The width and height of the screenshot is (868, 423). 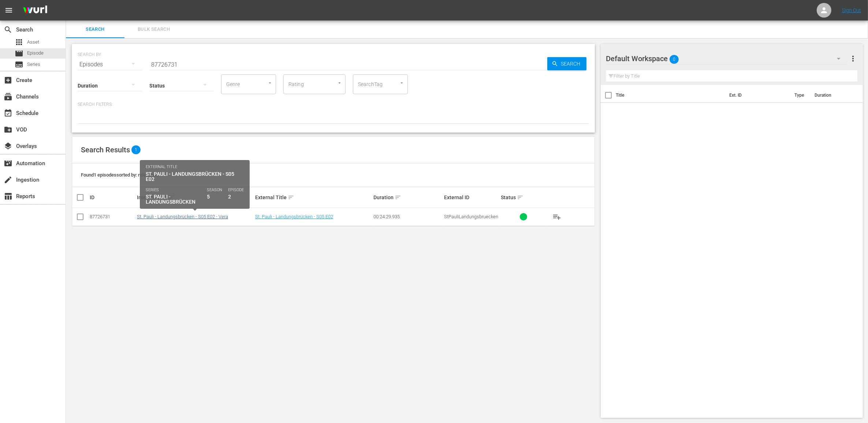 What do you see at coordinates (408, 217) in the screenshot?
I see `div: 00:24:29.935` at bounding box center [408, 217].